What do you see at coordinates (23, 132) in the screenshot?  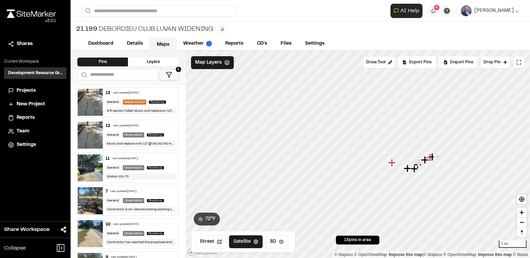 I see `span: Team` at bounding box center [23, 132].